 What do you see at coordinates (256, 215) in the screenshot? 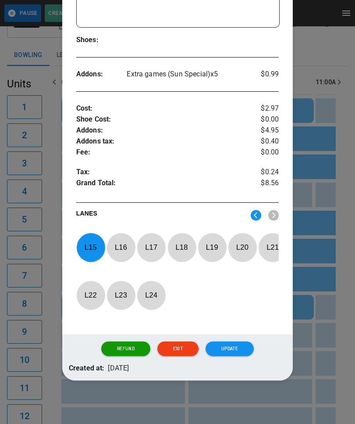
I see `img: left2.png` at bounding box center [256, 215].